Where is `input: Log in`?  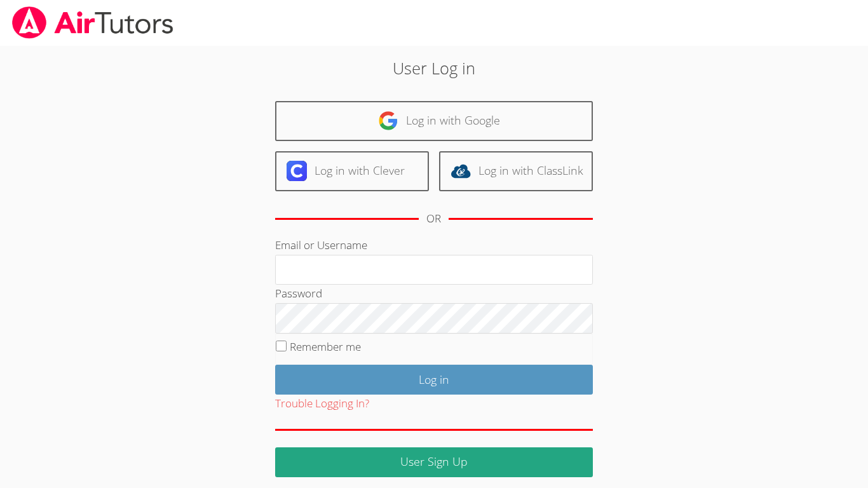
input: Log in is located at coordinates (434, 379).